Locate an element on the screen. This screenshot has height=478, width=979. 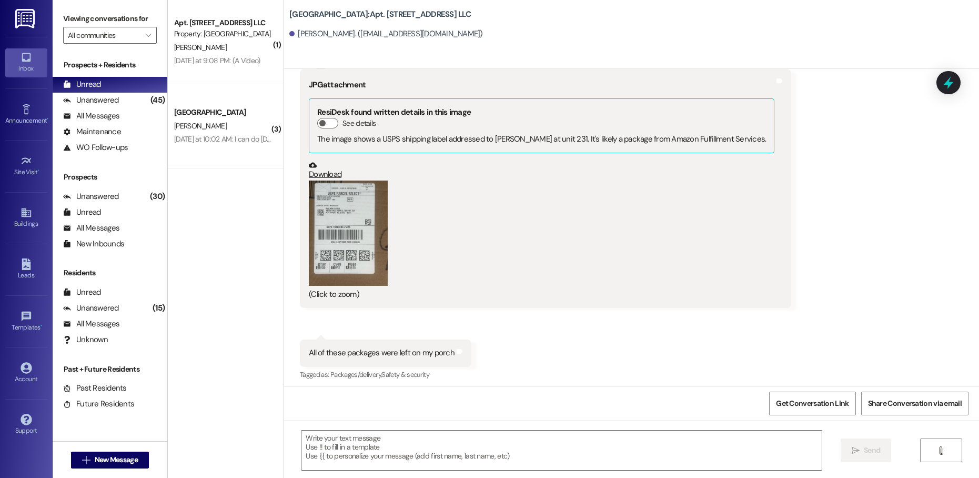
a: Download is located at coordinates (541, 170).